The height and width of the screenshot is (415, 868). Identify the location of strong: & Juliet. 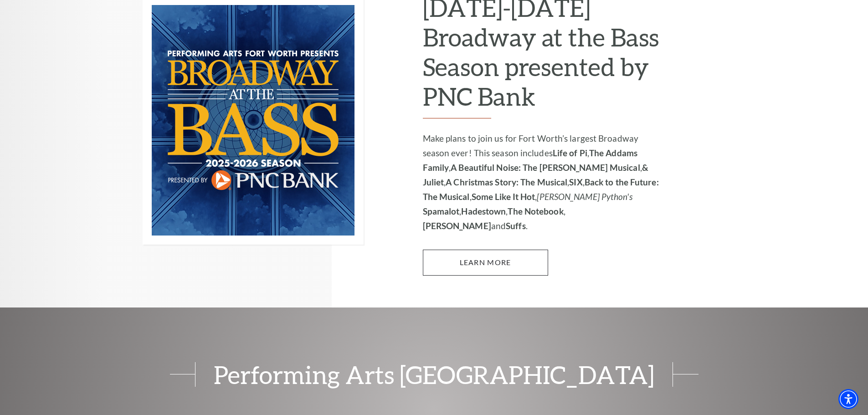
(536, 175).